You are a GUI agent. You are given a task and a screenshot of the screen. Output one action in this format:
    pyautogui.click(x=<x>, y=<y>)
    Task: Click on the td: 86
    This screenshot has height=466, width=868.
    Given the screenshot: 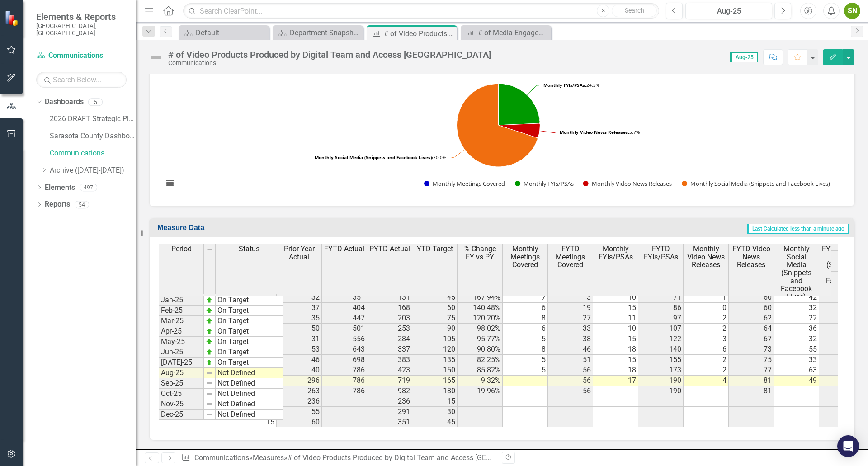 What is the action you would take?
    pyautogui.click(x=661, y=308)
    